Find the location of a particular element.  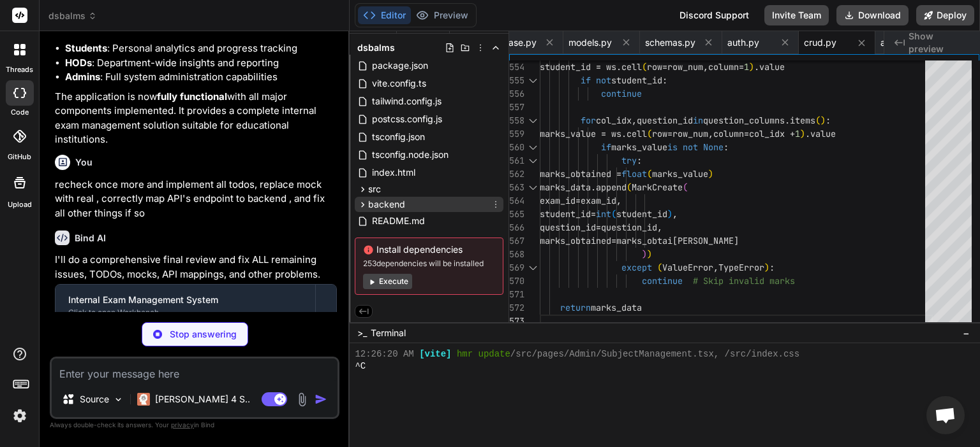

span: tsconfig.json is located at coordinates (398, 137).